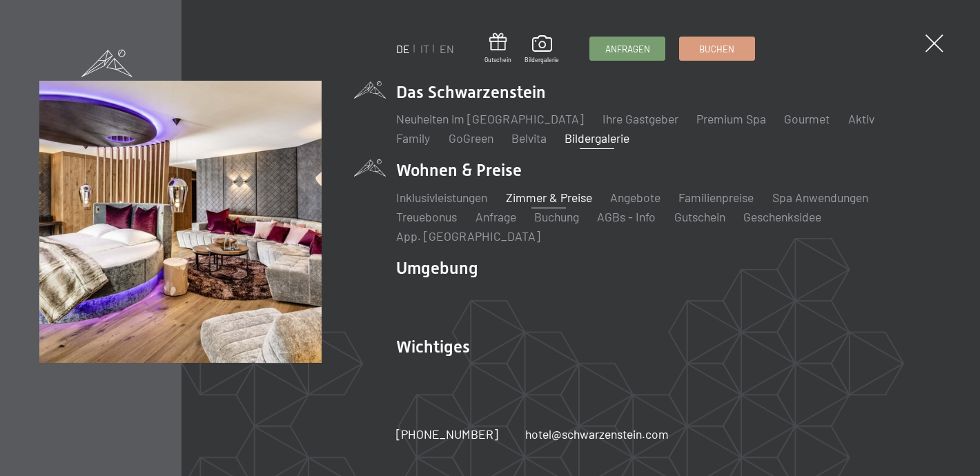 This screenshot has width=980, height=476. I want to click on a: Buchung, so click(557, 217).